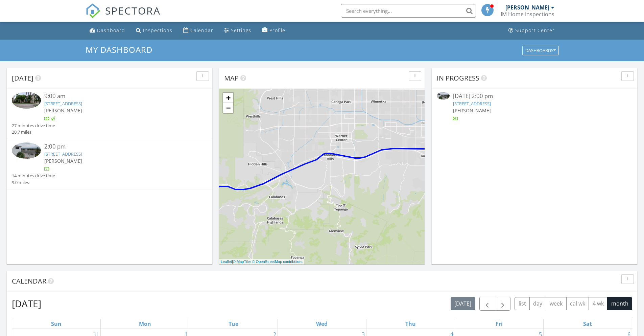 The width and height of the screenshot is (644, 336). What do you see at coordinates (588, 324) in the screenshot?
I see `a: Saturday` at bounding box center [588, 324].